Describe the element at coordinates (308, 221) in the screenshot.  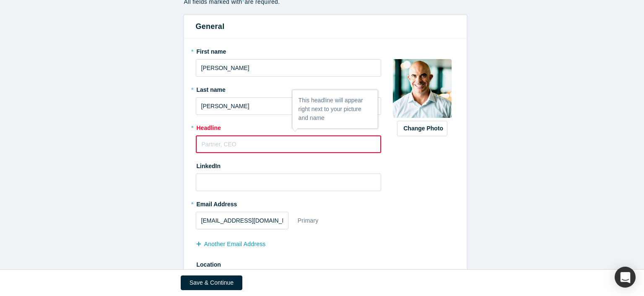
I see `div: Primary` at that location.